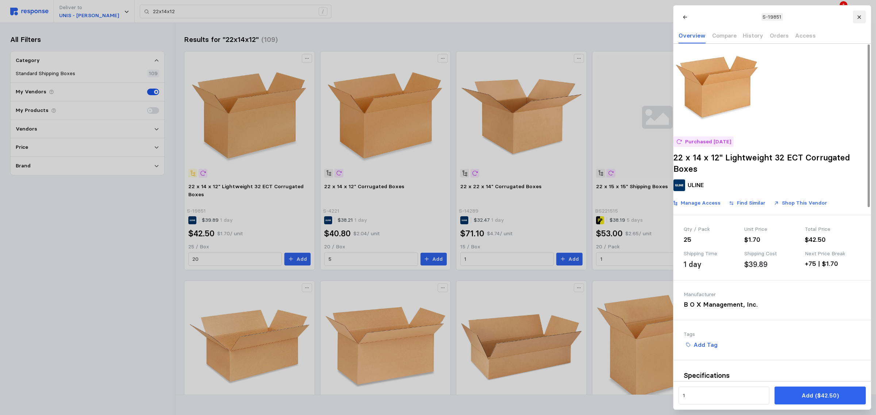 The image size is (876, 415). I want to click on div: Manufacturer, so click(726, 295).